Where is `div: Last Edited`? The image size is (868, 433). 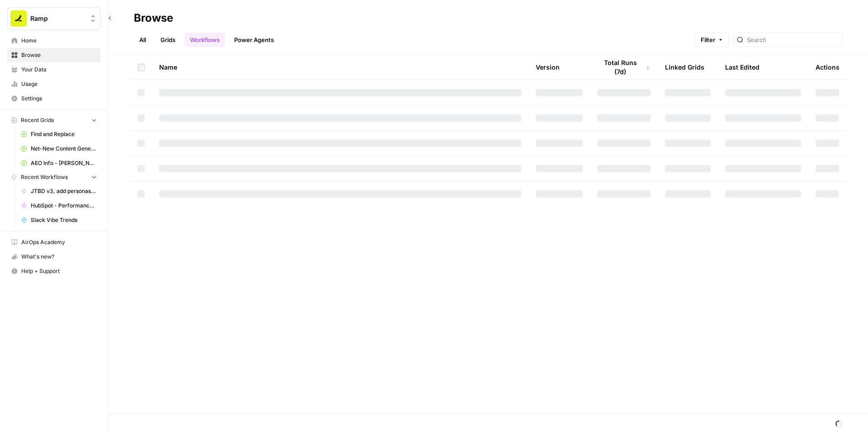 div: Last Edited is located at coordinates (743, 67).